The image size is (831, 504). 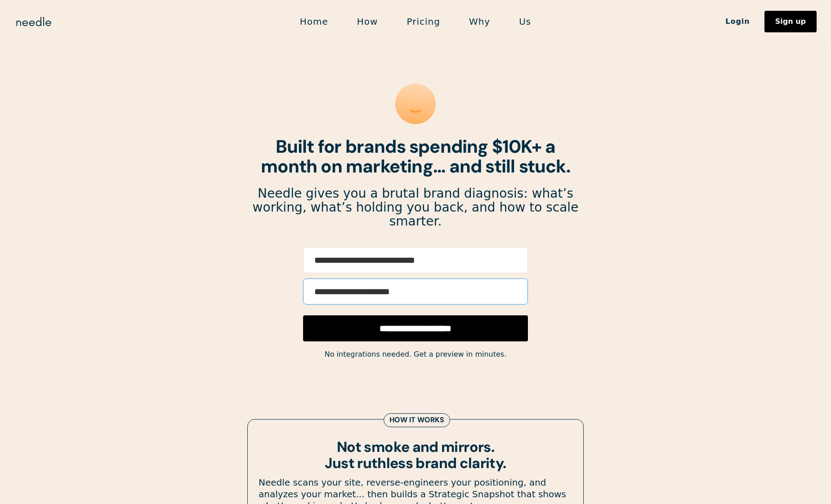 I want to click on a: Pricing, so click(x=423, y=22).